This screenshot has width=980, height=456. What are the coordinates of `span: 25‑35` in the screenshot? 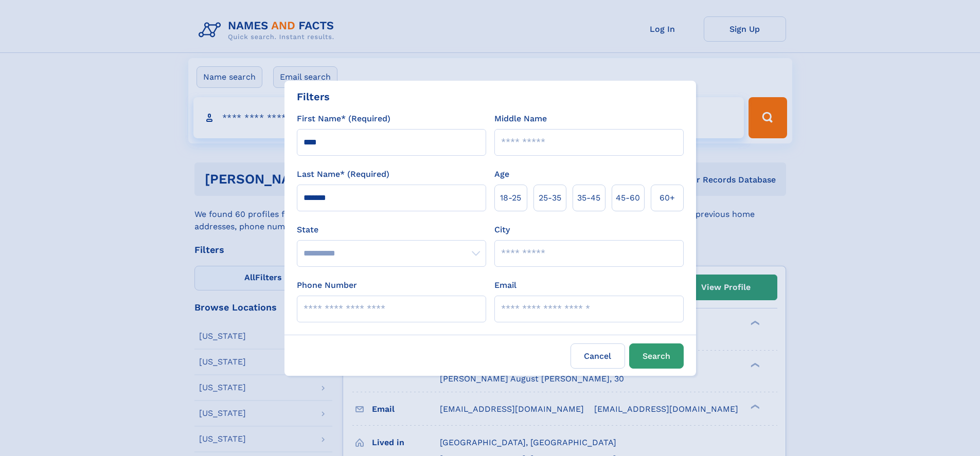 It's located at (550, 198).